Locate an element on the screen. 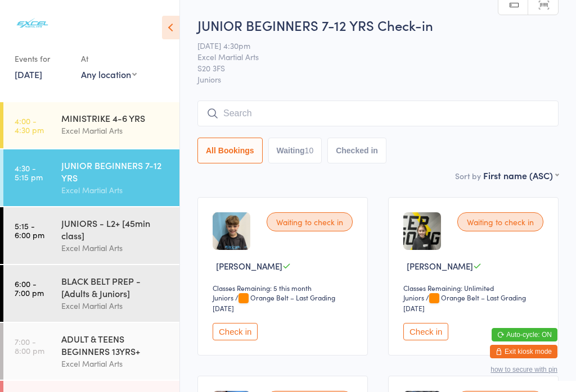  div: Events for is located at coordinates (42, 59).